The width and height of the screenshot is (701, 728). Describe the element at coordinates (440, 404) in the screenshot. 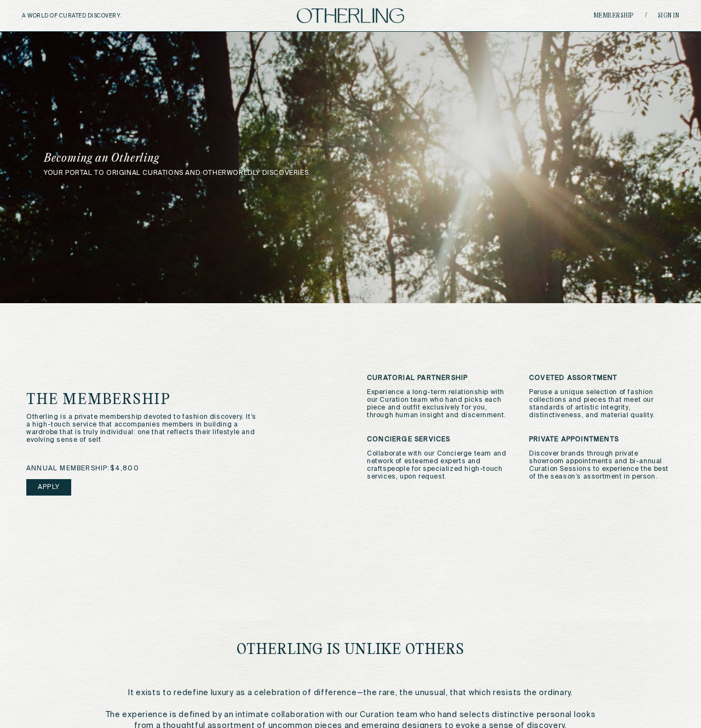

I see `p: Experience a long-term relationship with our Curation team who hand picks each piece and outfit e...` at that location.